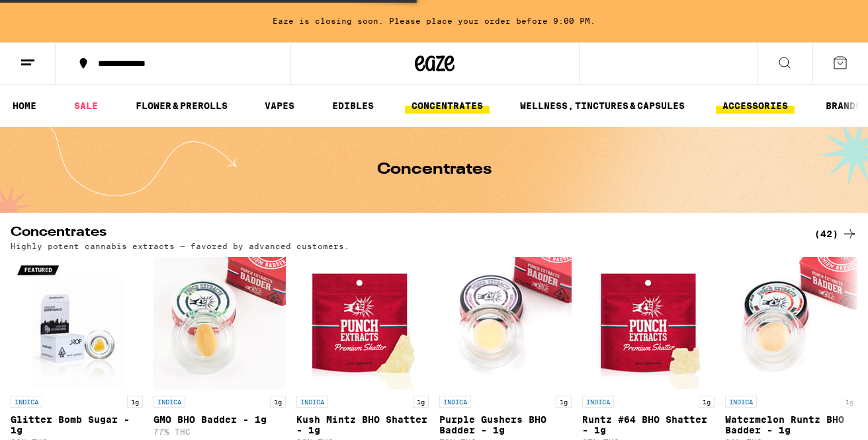  What do you see at coordinates (220, 432) in the screenshot?
I see `p: 77% THC` at bounding box center [220, 432].